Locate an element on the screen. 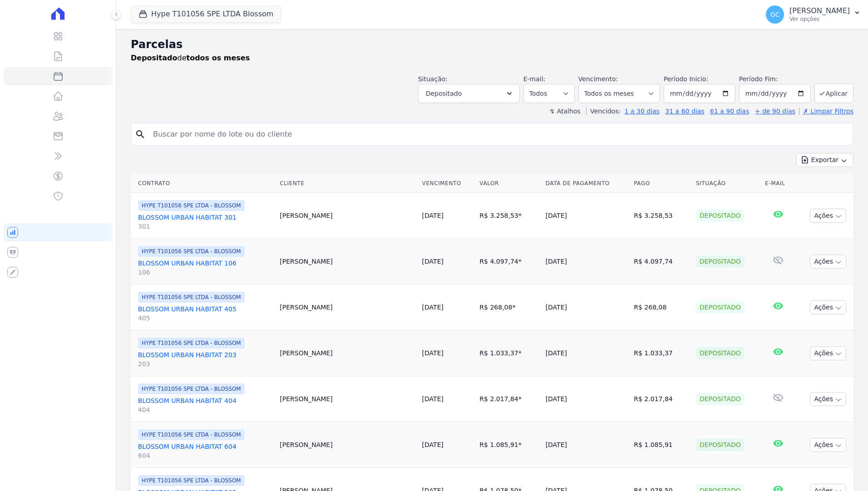 This screenshot has width=868, height=491. a: BLOSSOM URBAN HABITAT 404404 is located at coordinates (205, 406).